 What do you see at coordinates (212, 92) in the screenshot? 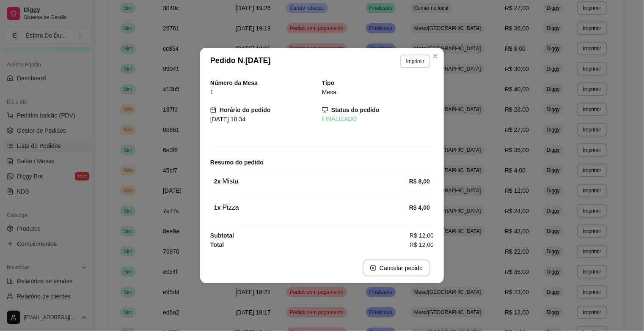
I see `span: 1` at bounding box center [212, 92].